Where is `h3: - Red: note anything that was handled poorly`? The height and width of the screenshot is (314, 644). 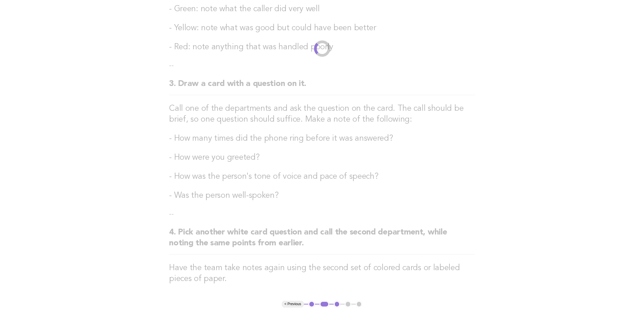
h3: - Red: note anything that was handled poorly is located at coordinates (322, 47).